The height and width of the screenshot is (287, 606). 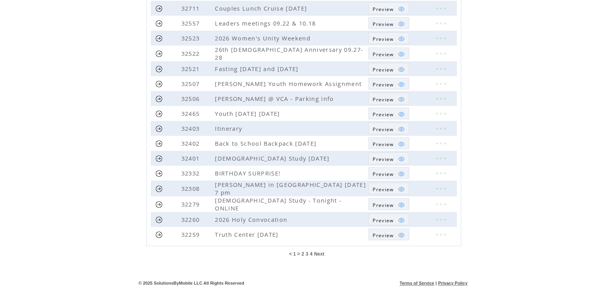 What do you see at coordinates (192, 204) in the screenshot?
I see `span: 32279` at bounding box center [192, 204].